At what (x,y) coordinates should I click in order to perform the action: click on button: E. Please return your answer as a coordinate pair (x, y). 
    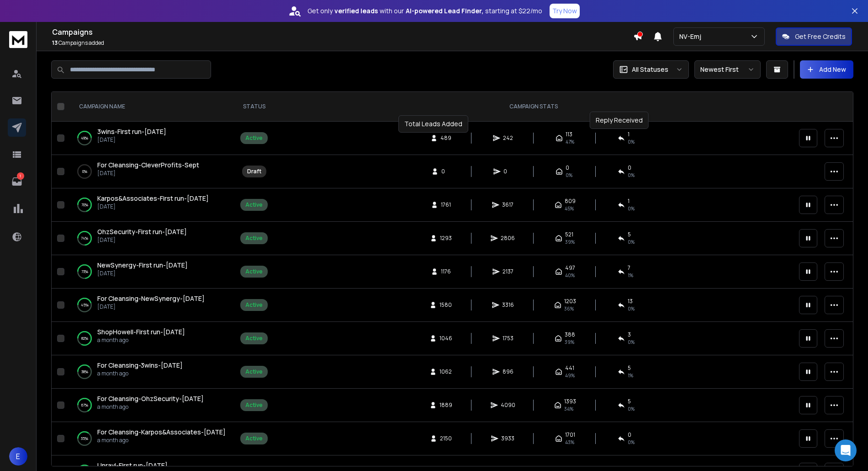
    Looking at the image, I should click on (18, 456).